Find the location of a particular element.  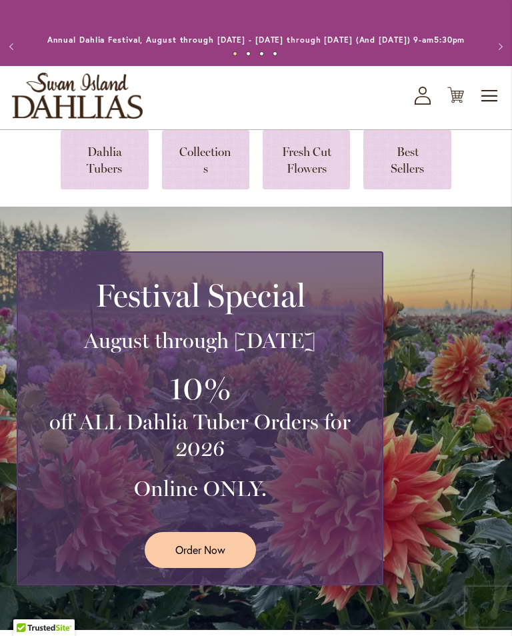

h3: Online ONLY. is located at coordinates (200, 489).